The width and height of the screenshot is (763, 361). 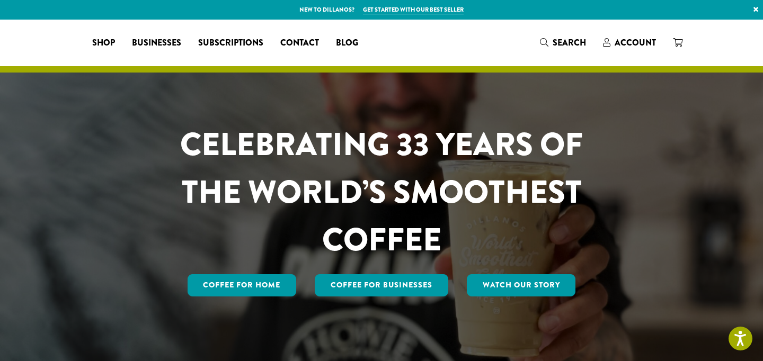 I want to click on span: Search, so click(x=569, y=42).